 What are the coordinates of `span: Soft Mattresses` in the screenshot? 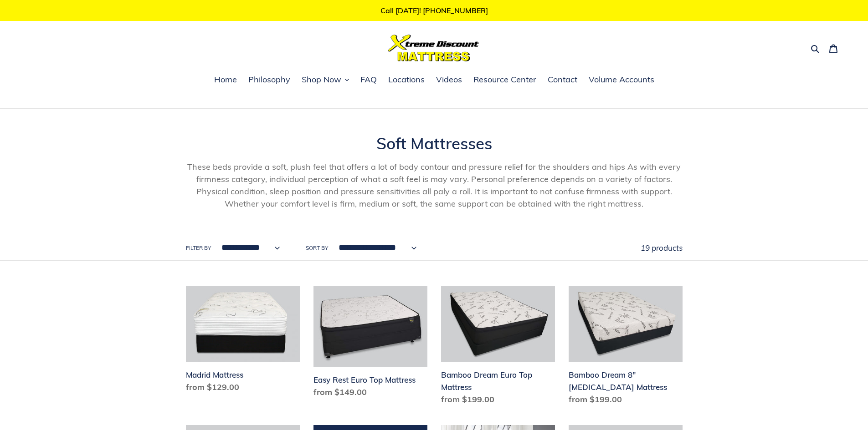 It's located at (434, 143).